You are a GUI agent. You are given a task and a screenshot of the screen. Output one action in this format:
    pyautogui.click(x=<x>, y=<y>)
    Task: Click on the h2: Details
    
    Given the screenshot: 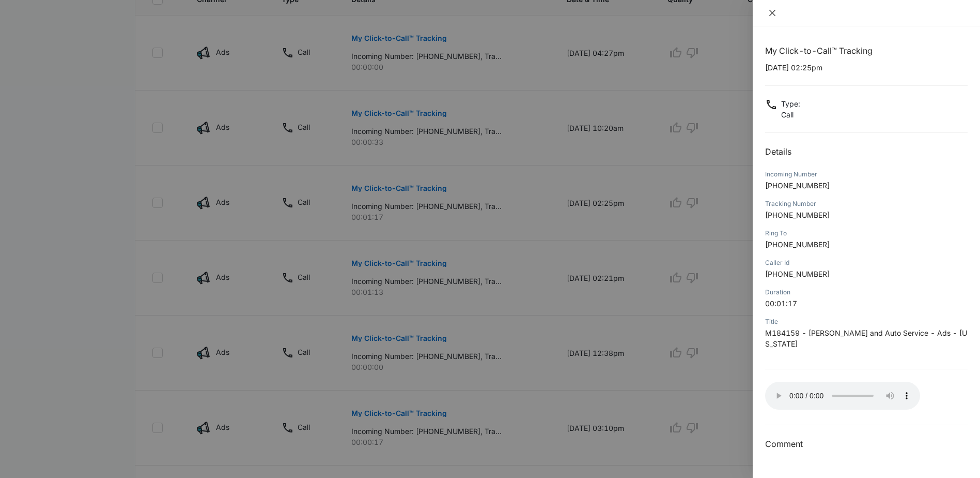 What is the action you would take?
    pyautogui.click(x=867, y=152)
    